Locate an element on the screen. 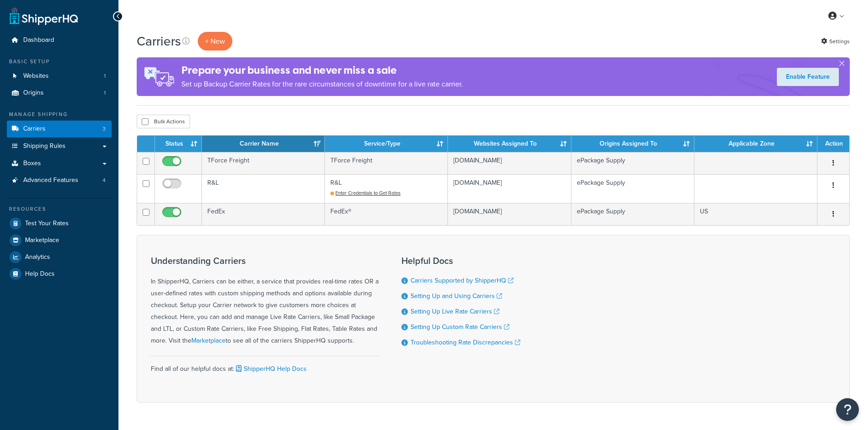  img: ad-rules-rateshop-fe6ec290ccb7230408bd80ed9643f0289d75e0ffd9eb532fc0e269fcd187b520.png is located at coordinates (159, 76).